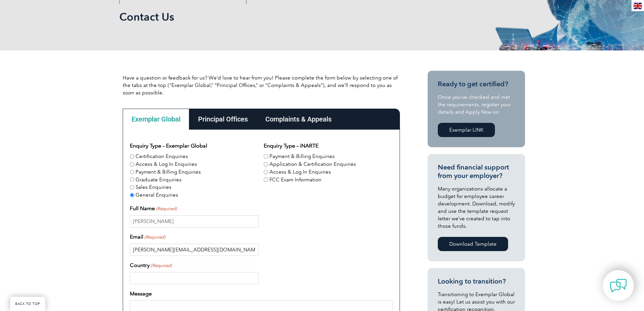  I want to click on p: Have a question or feedback for us? We’d love to hear from you! Please complete the form below by..., so click(262, 85).